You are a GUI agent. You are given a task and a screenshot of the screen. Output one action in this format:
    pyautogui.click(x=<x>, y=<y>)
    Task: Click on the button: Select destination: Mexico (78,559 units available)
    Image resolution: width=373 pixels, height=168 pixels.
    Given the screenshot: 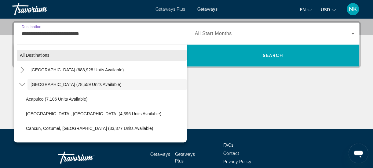 What is the action you would take?
    pyautogui.click(x=107, y=85)
    